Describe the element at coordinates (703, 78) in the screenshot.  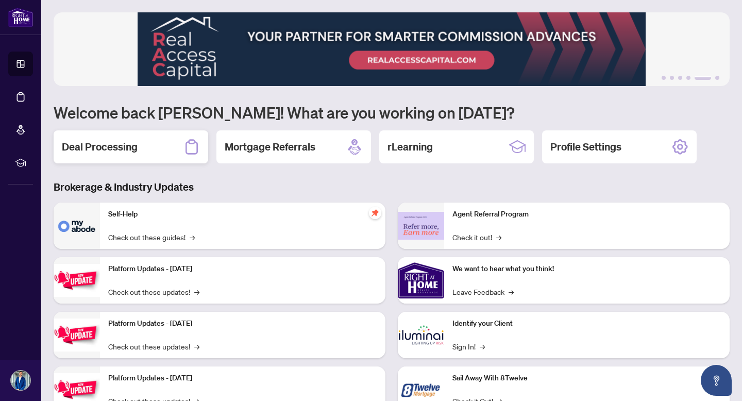
I see `button: 5` at that location.